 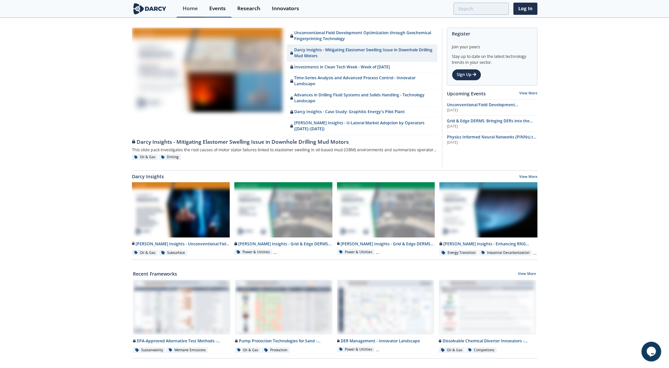 What do you see at coordinates (466, 93) in the screenshot?
I see `a: Upcoming Events` at bounding box center [466, 93].